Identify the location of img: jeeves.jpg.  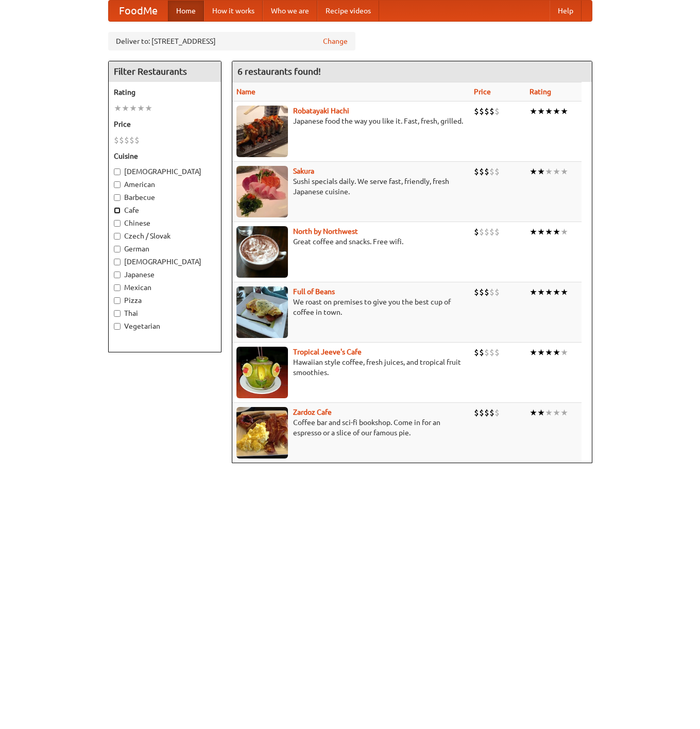
(262, 373).